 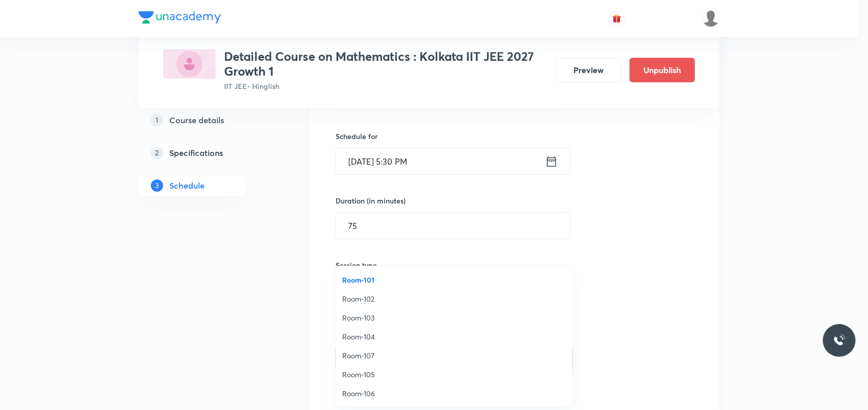 What do you see at coordinates (454, 393) in the screenshot?
I see `span: Room-106` at bounding box center [454, 393].